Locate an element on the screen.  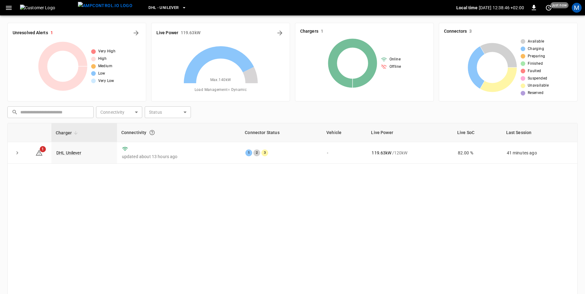
p: Local time is located at coordinates (467, 8).